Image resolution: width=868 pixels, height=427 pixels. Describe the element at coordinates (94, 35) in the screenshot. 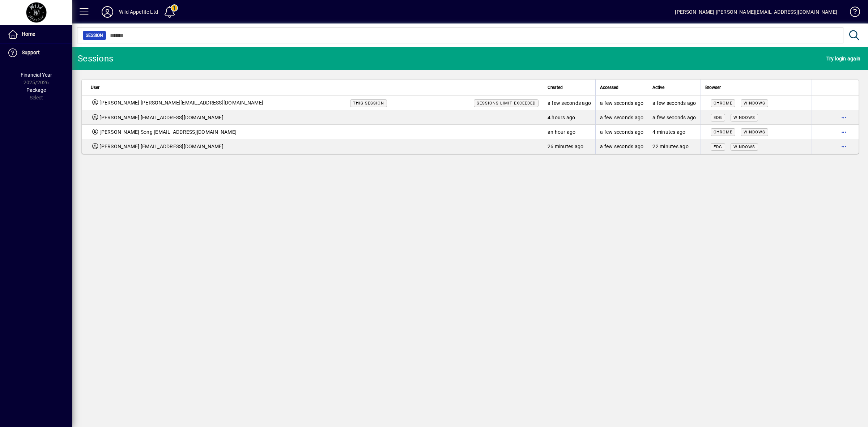

I see `span: Session` at that location.